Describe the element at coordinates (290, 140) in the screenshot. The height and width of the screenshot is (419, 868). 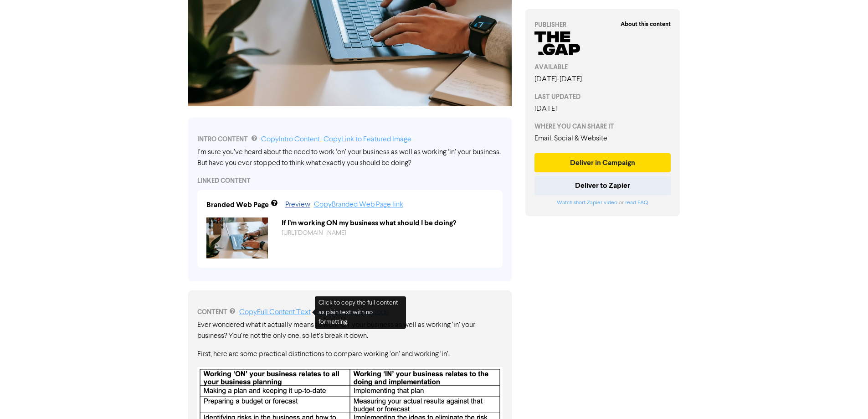
I see `a: Copy Intro Content` at that location.